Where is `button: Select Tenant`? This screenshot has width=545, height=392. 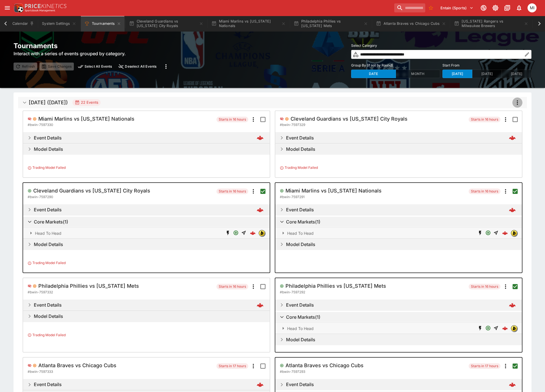
button: Select Tenant is located at coordinates (457, 8).